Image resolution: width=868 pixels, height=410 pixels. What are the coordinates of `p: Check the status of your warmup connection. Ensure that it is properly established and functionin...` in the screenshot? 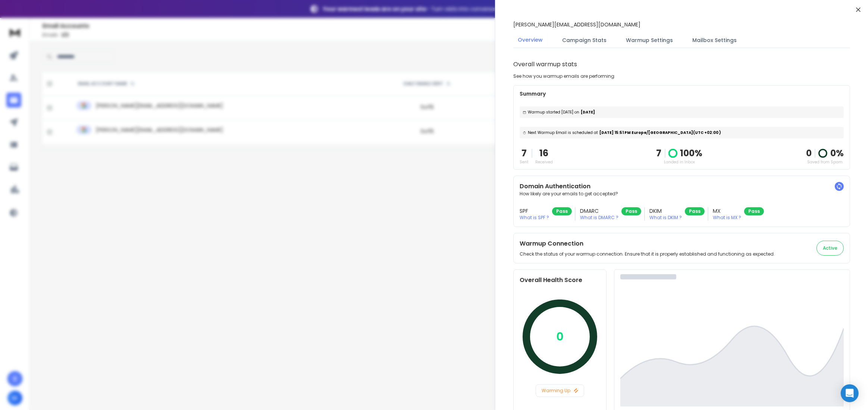 It's located at (647, 254).